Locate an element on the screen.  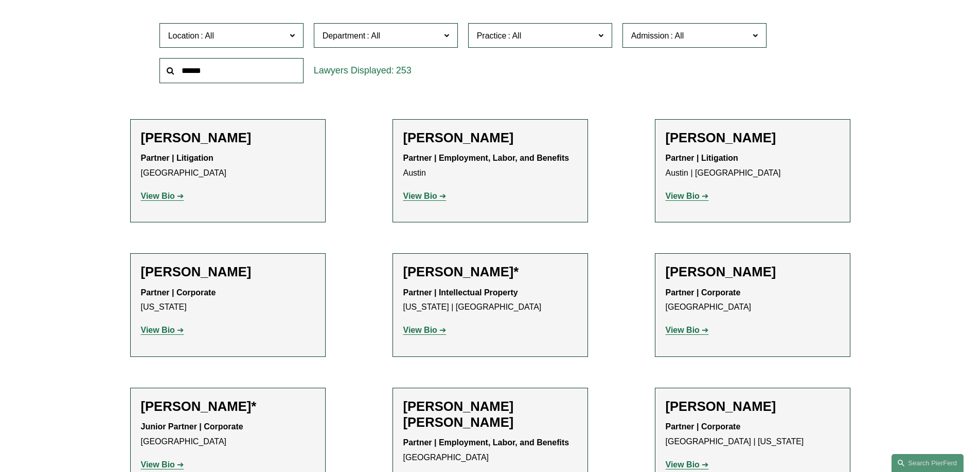
p: Austin is located at coordinates (490, 166).